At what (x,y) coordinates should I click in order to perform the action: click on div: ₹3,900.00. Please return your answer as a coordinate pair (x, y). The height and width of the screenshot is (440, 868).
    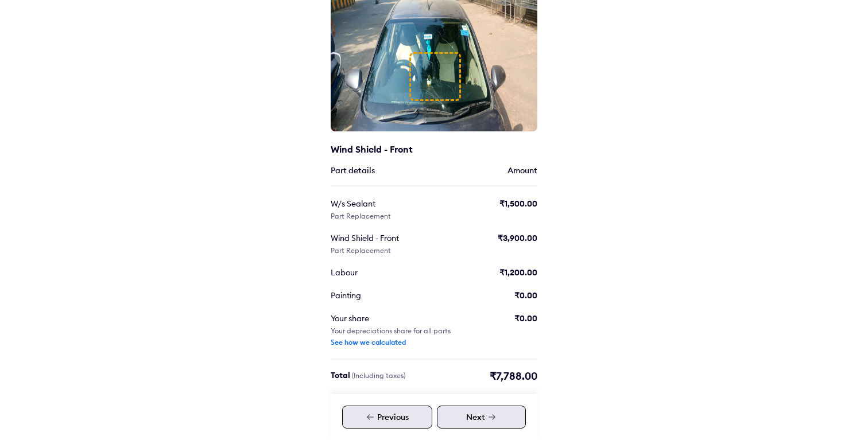
    Looking at the image, I should click on (517, 238).